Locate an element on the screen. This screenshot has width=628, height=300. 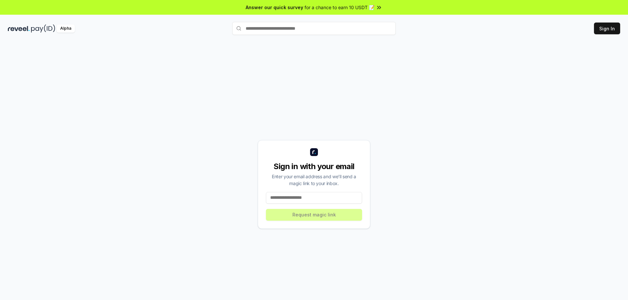
img: logo_small is located at coordinates (314, 152).